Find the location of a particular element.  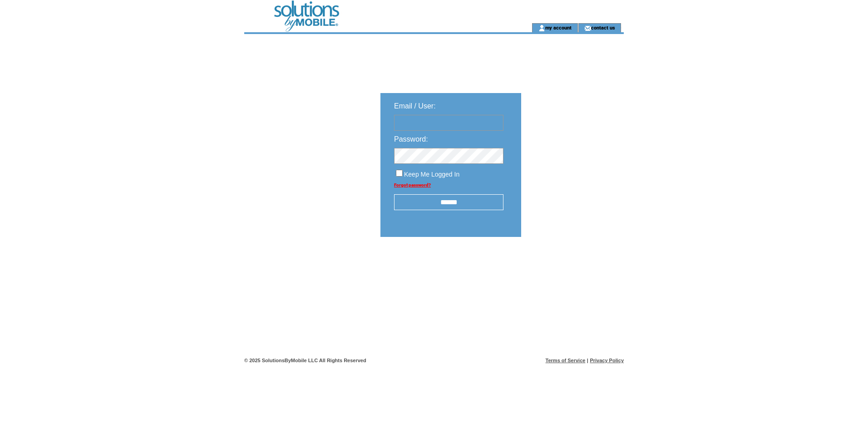

span: Password: is located at coordinates (411, 139).